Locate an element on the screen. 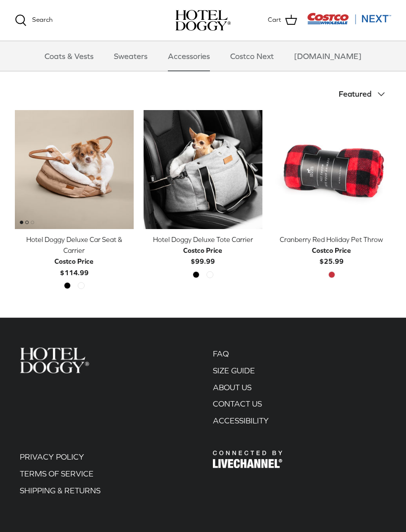  a: hoteldoggy.com hoteldoggycom is located at coordinates (203, 20).